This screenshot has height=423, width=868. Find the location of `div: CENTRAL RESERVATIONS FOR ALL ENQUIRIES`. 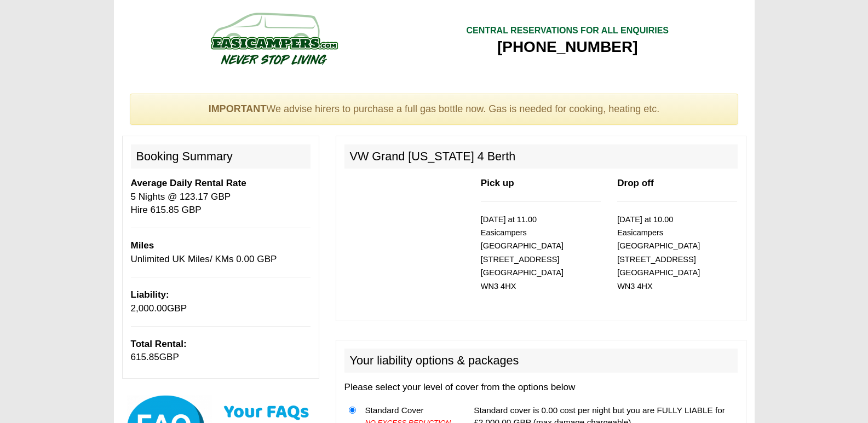

div: CENTRAL RESERVATIONS FOR ALL ENQUIRIES is located at coordinates (567, 30).